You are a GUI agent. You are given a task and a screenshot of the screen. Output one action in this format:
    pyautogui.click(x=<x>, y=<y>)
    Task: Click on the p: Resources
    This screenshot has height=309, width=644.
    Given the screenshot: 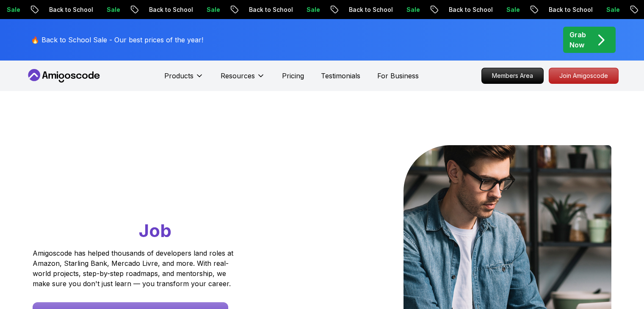 What is the action you would take?
    pyautogui.click(x=238, y=76)
    